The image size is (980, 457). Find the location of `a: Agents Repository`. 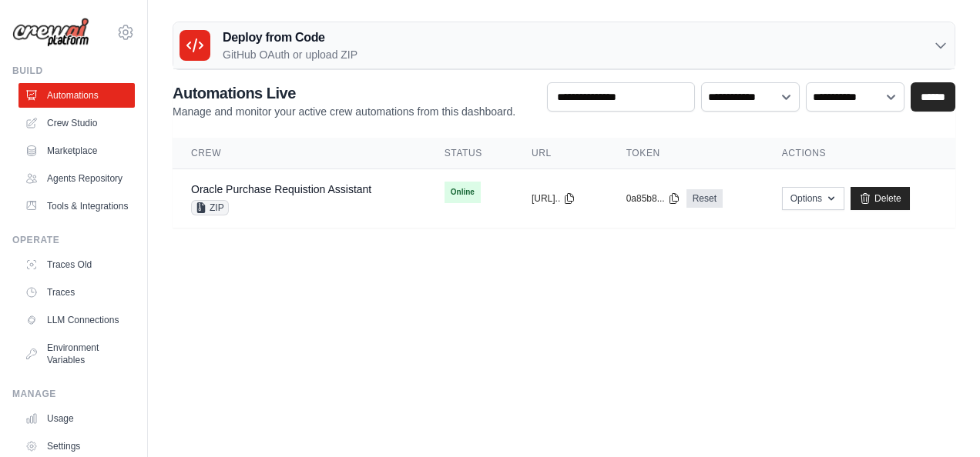

a: Agents Repository is located at coordinates (77, 179).